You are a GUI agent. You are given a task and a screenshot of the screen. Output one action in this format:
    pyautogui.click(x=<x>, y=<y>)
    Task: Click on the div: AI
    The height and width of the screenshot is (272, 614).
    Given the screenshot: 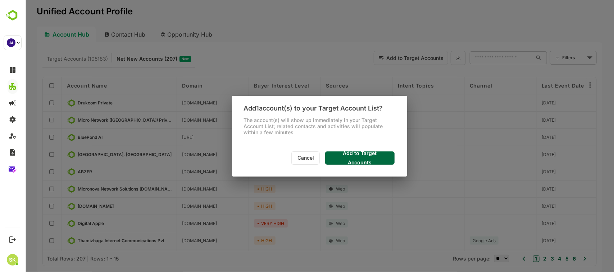 What is the action you would take?
    pyautogui.click(x=11, y=43)
    